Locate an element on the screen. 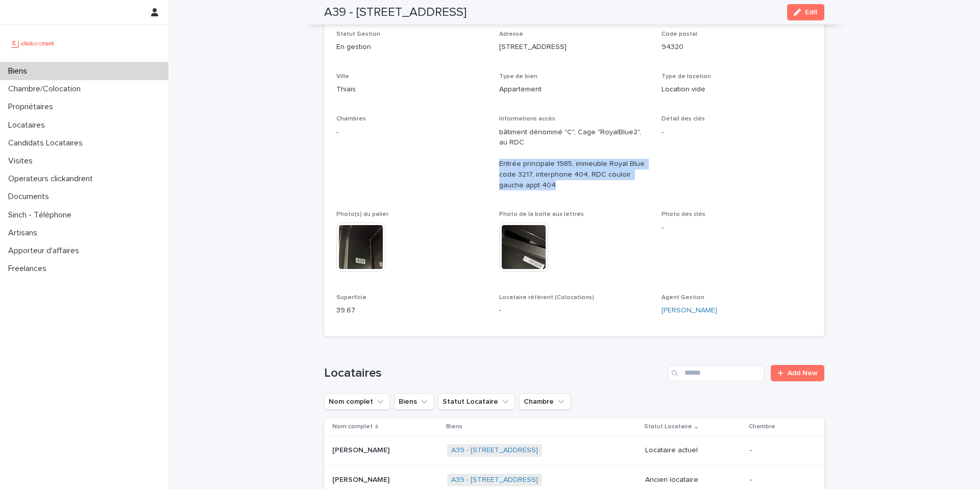  button: Biens is located at coordinates (414, 402).